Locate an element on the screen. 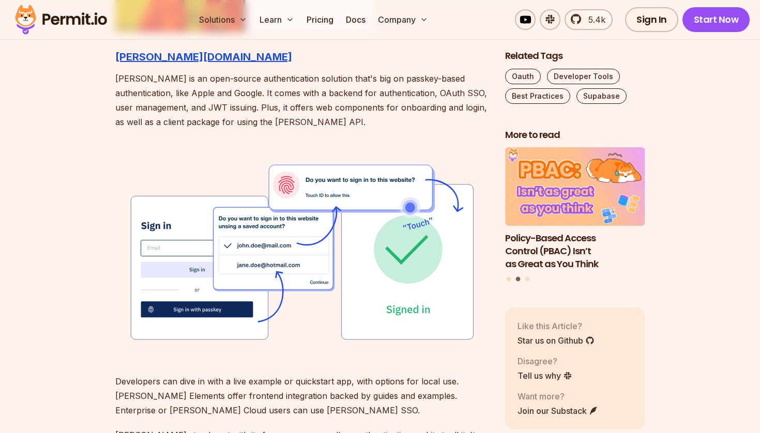  button: Company is located at coordinates (403, 20).